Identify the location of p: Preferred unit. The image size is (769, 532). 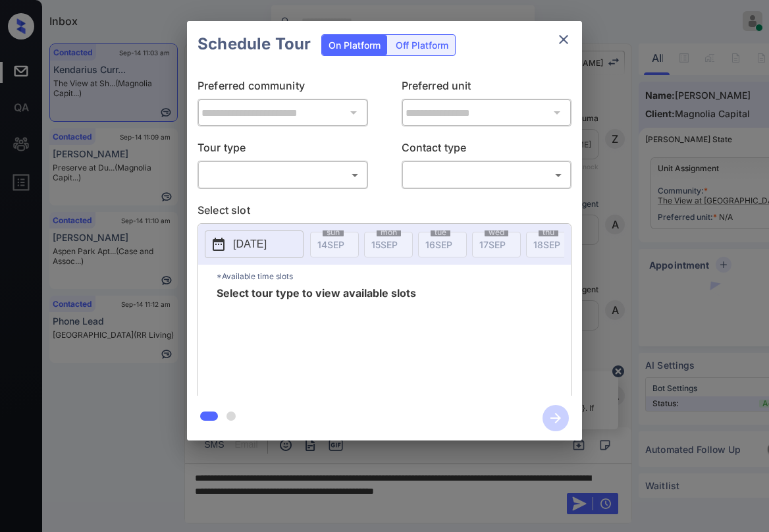
(486, 88).